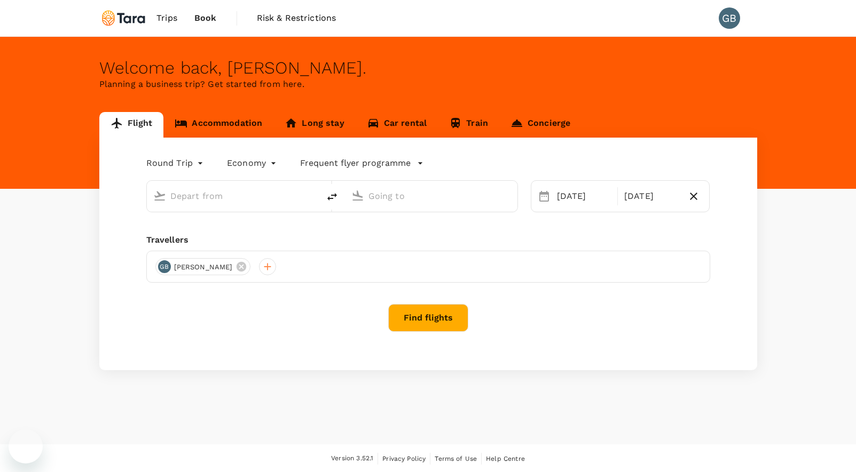  Describe the element at coordinates (403, 459) in the screenshot. I see `span: Privacy Policy` at that location.